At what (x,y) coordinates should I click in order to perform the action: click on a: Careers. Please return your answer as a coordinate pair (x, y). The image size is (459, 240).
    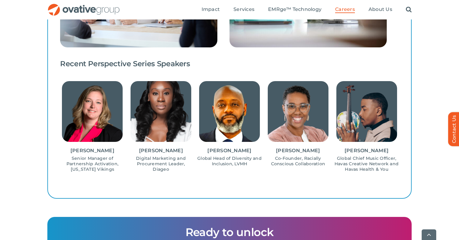
    Looking at the image, I should click on (345, 10).